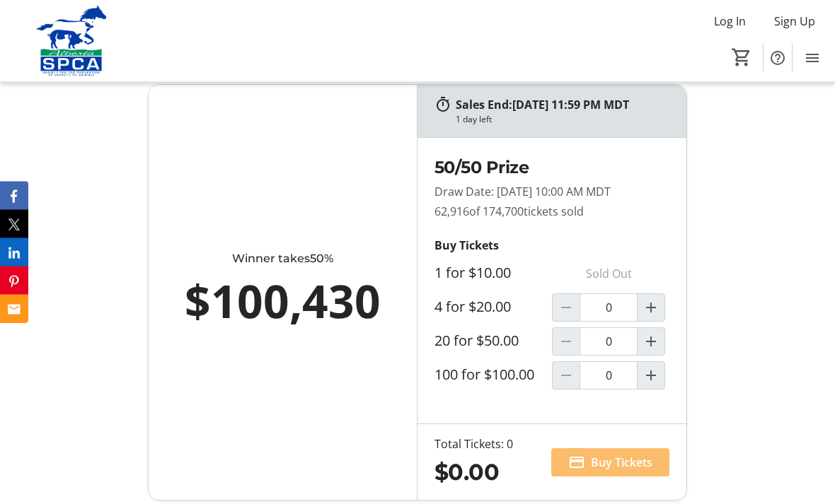  Describe the element at coordinates (552, 212) in the screenshot. I see `p: 62,916 tickets sold` at that location.